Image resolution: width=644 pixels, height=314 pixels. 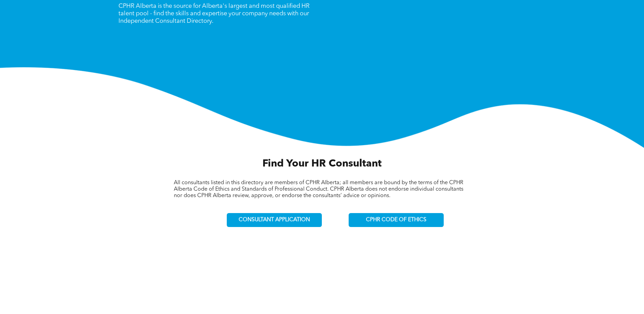 What do you see at coordinates (214, 13) in the screenshot?
I see `span: CPHR Alberta is the source for Alberta's largest and most qualified HR talent pool - find the ski...` at bounding box center [214, 13].